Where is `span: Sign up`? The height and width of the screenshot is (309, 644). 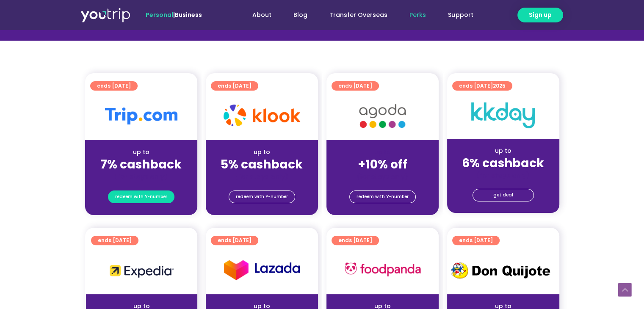
span: Sign up is located at coordinates (540, 15).